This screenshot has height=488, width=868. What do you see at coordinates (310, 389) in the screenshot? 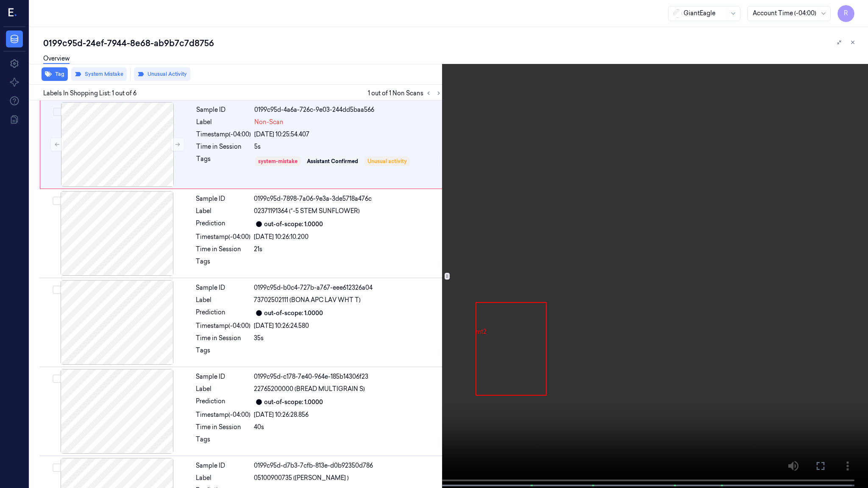
I see `span: 22765200000 (BREAD MULTIGRAIN S)` at bounding box center [310, 389].